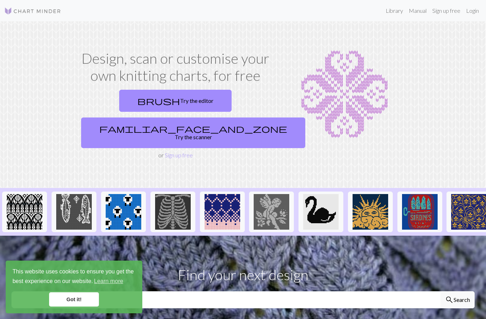 The width and height of the screenshot is (486, 319). Describe the element at coordinates (123, 212) in the screenshot. I see `img: Sheep socks` at that location.